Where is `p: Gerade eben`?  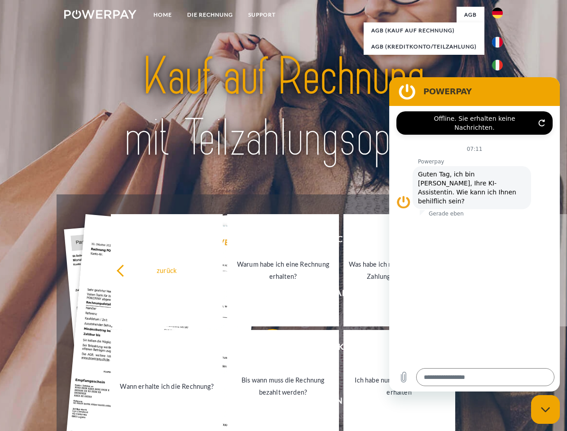 p: Gerade eben is located at coordinates (57, 136).